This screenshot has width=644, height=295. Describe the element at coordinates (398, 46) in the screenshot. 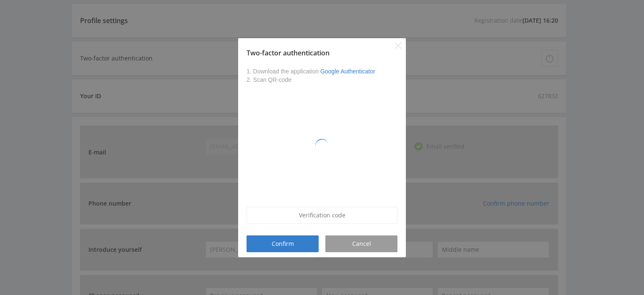

I see `button: Close` at that location.